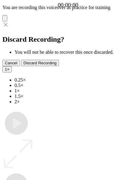  What do you see at coordinates (74, 80) in the screenshot?
I see `li: 0.25×` at bounding box center [74, 80].